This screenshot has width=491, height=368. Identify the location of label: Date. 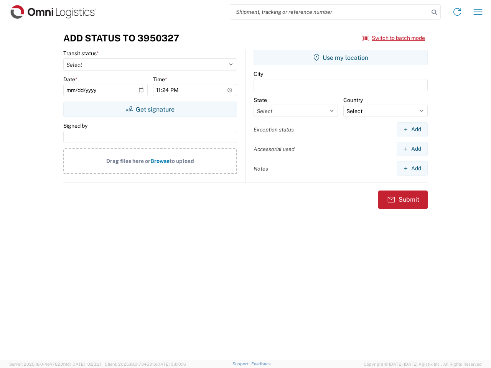
(70, 79).